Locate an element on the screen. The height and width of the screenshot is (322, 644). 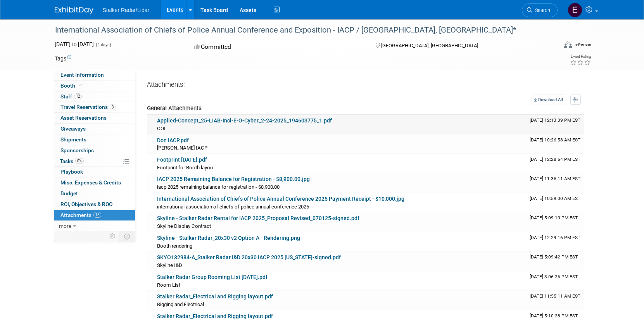
a: Travel Reservations3 is located at coordinates (95, 107).